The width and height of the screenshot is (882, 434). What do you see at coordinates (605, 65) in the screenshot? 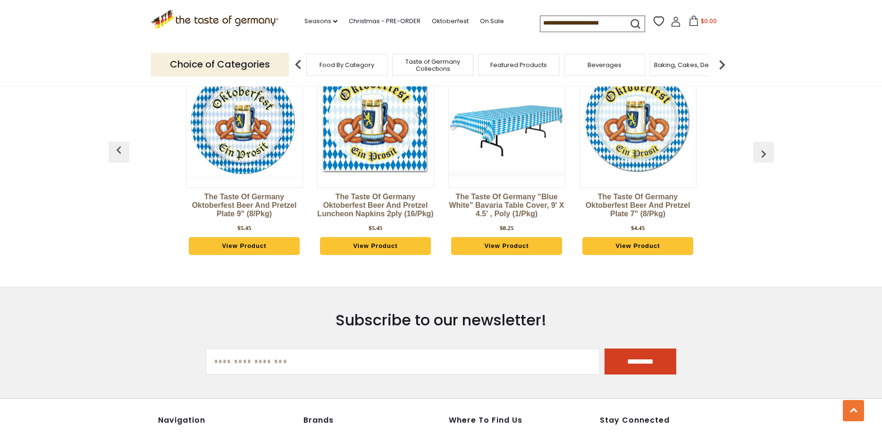
I see `span: Beverages` at bounding box center [605, 65].